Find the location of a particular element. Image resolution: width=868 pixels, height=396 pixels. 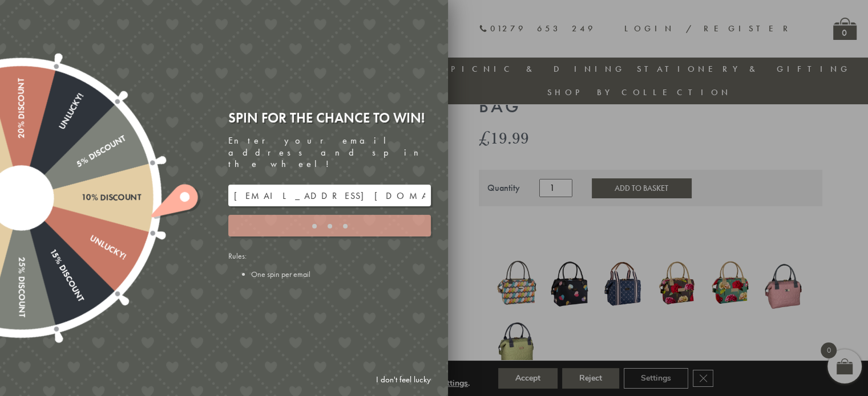

a: I don't feel lucky is located at coordinates (404, 380).